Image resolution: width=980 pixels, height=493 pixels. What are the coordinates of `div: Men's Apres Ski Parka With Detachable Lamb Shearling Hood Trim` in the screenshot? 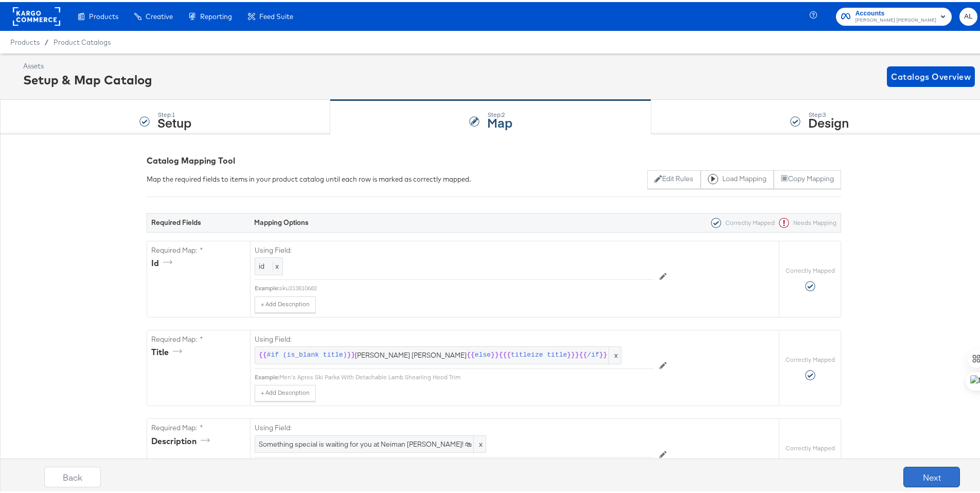 It's located at (466, 375).